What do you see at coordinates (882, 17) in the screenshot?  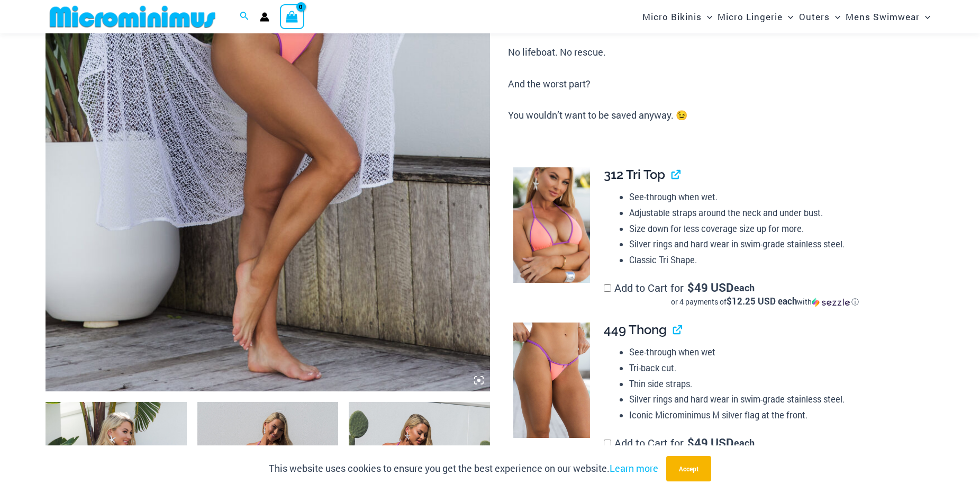 I see `span: Mens Swimwear` at bounding box center [882, 17].